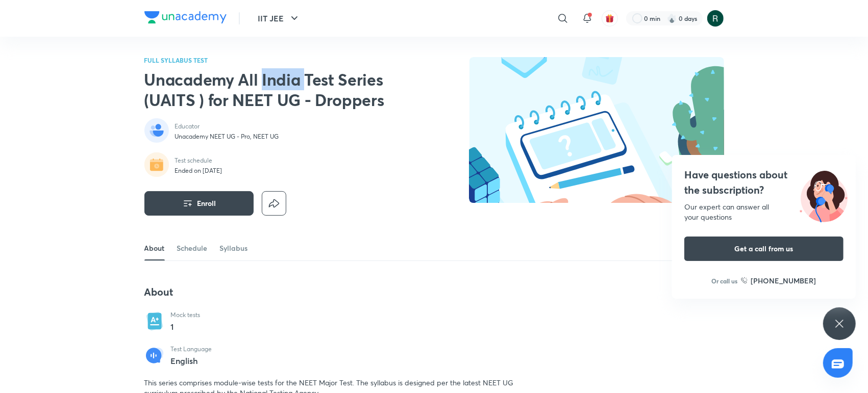  What do you see at coordinates (198, 160) in the screenshot?
I see `p: Test schedule` at bounding box center [198, 160].